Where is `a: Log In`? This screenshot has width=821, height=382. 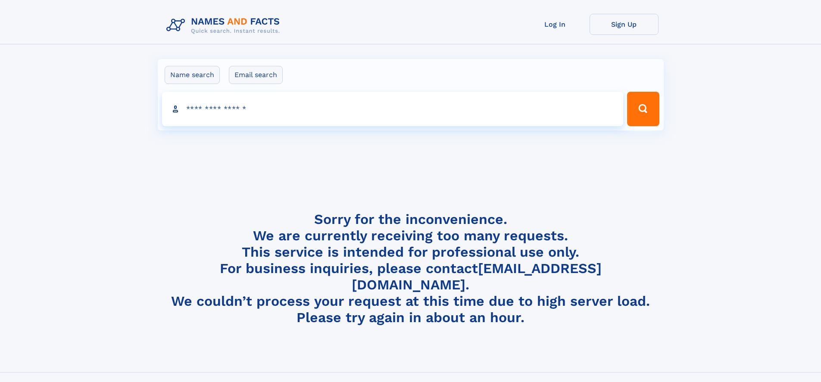 a: Log In is located at coordinates (555, 24).